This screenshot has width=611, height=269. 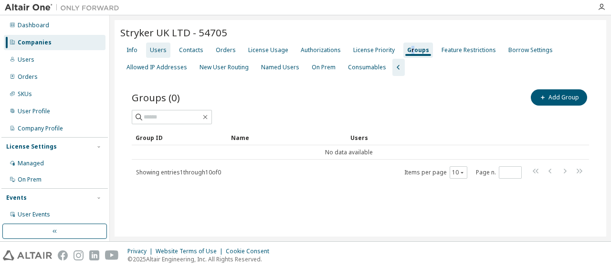 I want to click on span: Stryker UK LTD - 54705, so click(x=174, y=32).